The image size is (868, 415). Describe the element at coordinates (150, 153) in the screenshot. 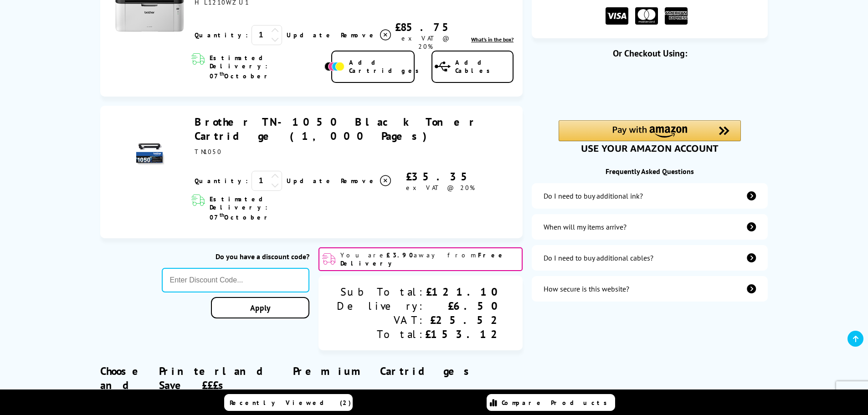

I see `img: Brother TN-1050 Black Toner Cartridge (1,000 Pages)` at that location.